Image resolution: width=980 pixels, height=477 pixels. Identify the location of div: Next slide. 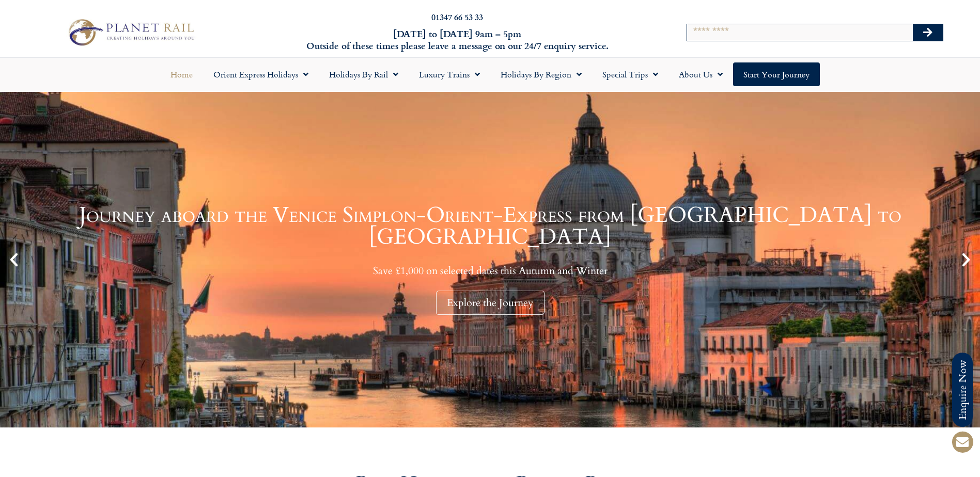
(966, 260).